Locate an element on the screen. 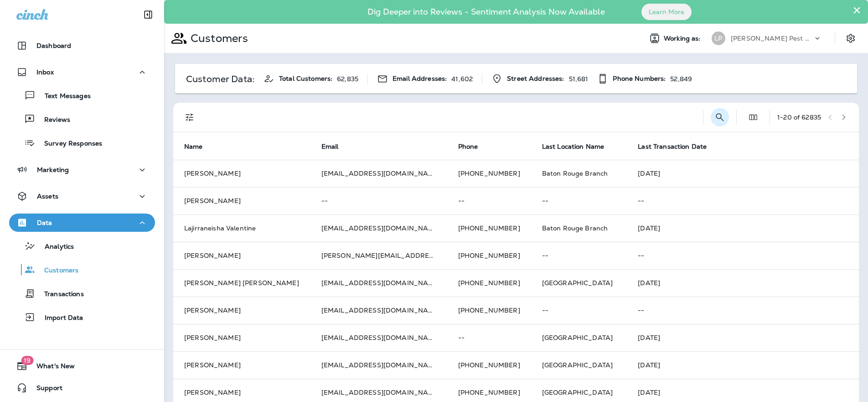 This screenshot has width=868, height=402. span: Total Customers: is located at coordinates (305, 78).